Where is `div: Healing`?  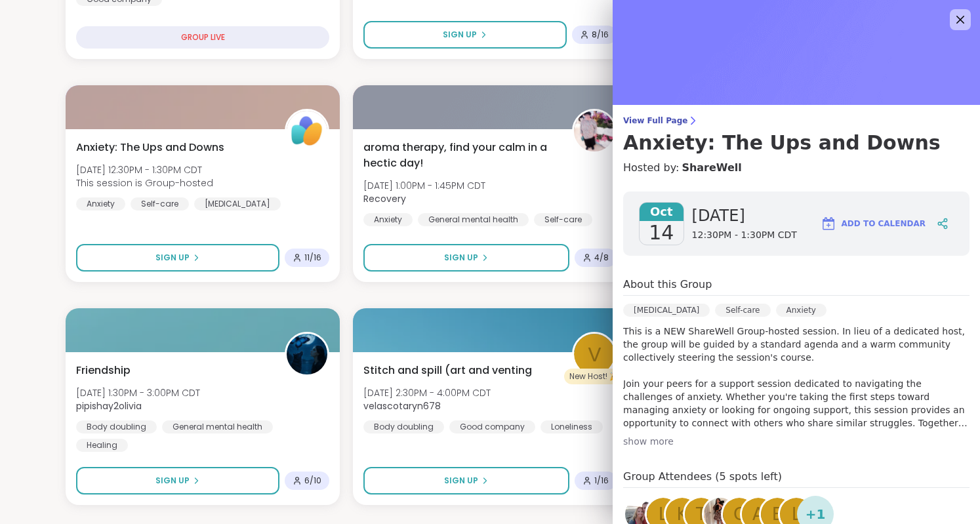
div: Healing is located at coordinates (102, 446).